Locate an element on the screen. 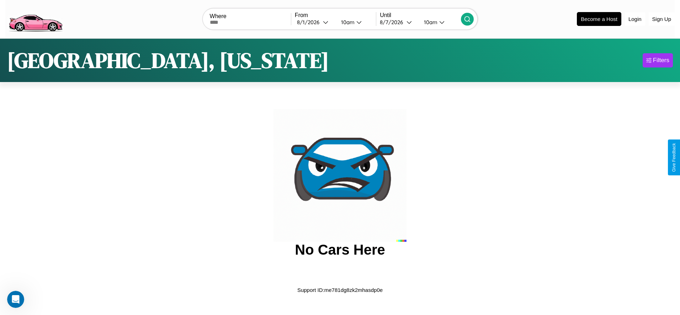 The image size is (680, 315). img: logo is located at coordinates (35, 18).